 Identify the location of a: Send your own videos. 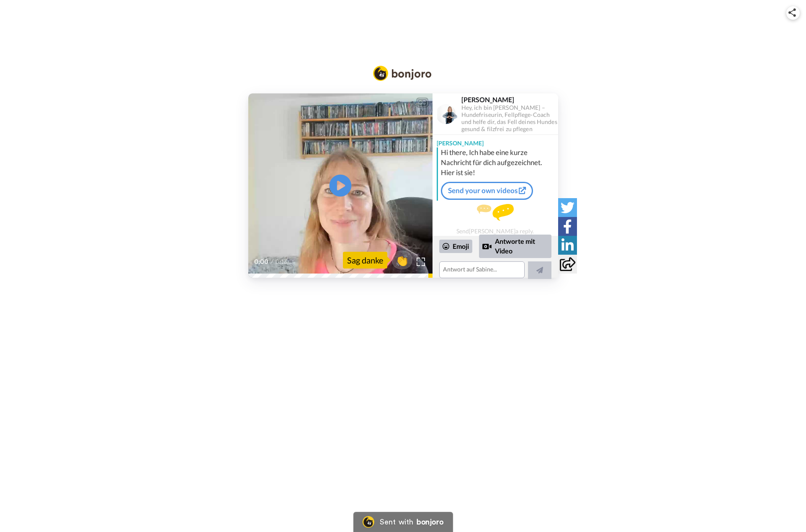
(487, 191).